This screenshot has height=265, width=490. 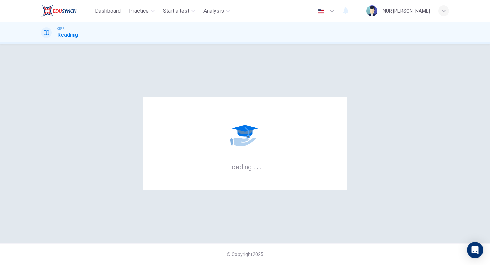 What do you see at coordinates (214, 11) in the screenshot?
I see `span: Analysis` at bounding box center [214, 11].